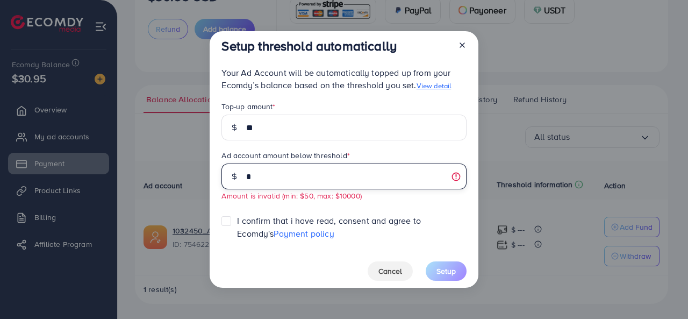 The width and height of the screenshot is (688, 319). What do you see at coordinates (390, 271) in the screenshot?
I see `span: Cancel` at bounding box center [390, 271].